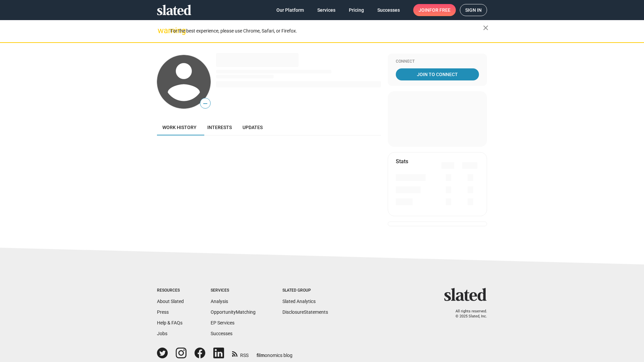 This screenshot has width=644, height=362. Describe the element at coordinates (437, 62) in the screenshot. I see `div: Connect` at that location.